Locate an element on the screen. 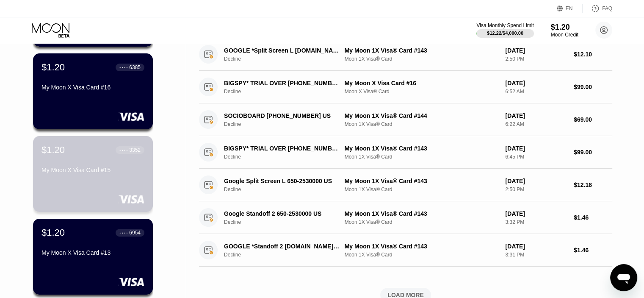 The width and height of the screenshot is (644, 298). div: 6:45 PM is located at coordinates (536, 157).